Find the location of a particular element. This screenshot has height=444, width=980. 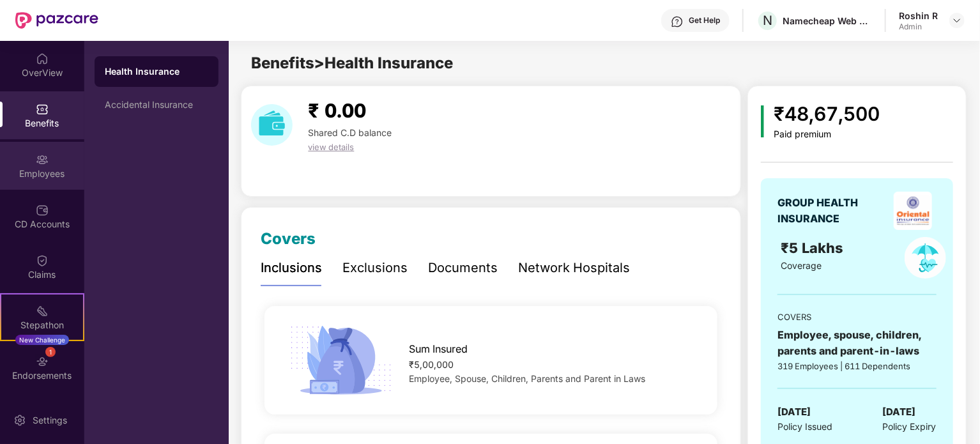

div: Inclusions is located at coordinates (291, 268).